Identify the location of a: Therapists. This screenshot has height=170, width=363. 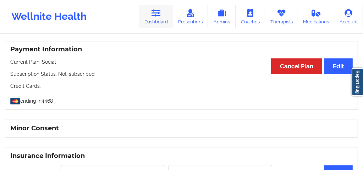
(281, 17).